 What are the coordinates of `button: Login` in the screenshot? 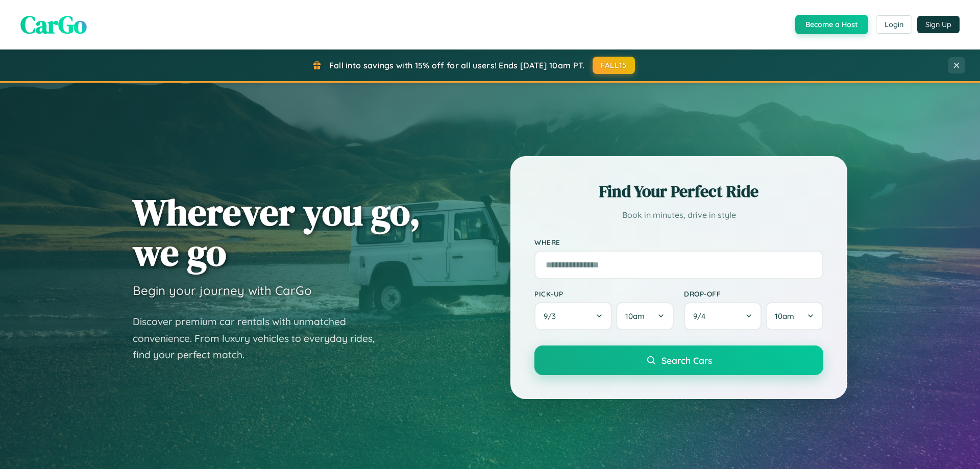 It's located at (893, 25).